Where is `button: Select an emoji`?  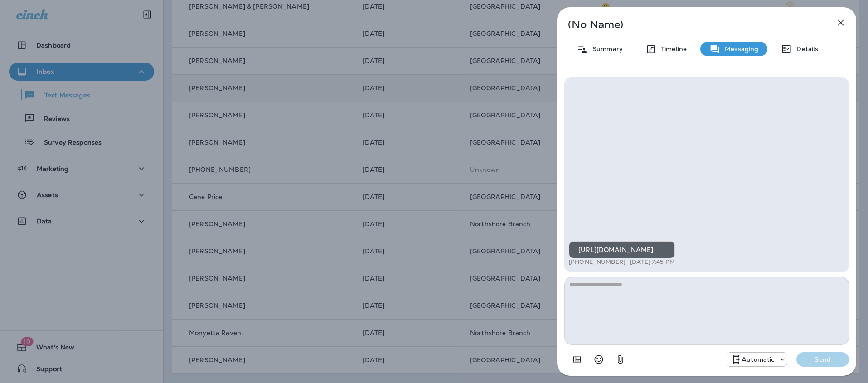 button: Select an emoji is located at coordinates (598, 359).